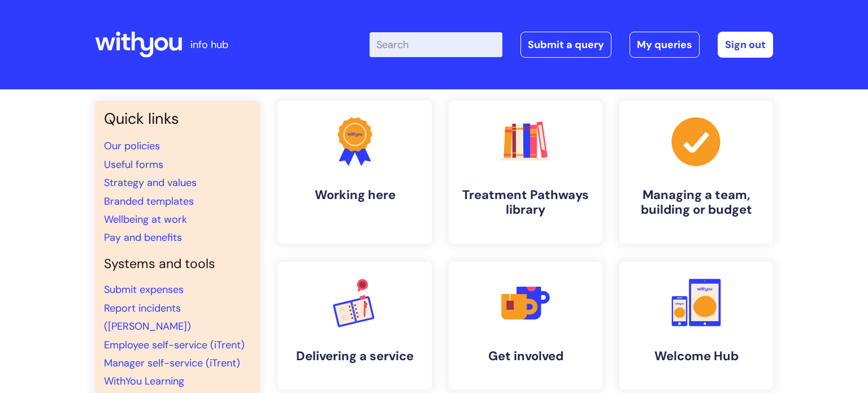  I want to click on a: Pay and benefits, so click(143, 238).